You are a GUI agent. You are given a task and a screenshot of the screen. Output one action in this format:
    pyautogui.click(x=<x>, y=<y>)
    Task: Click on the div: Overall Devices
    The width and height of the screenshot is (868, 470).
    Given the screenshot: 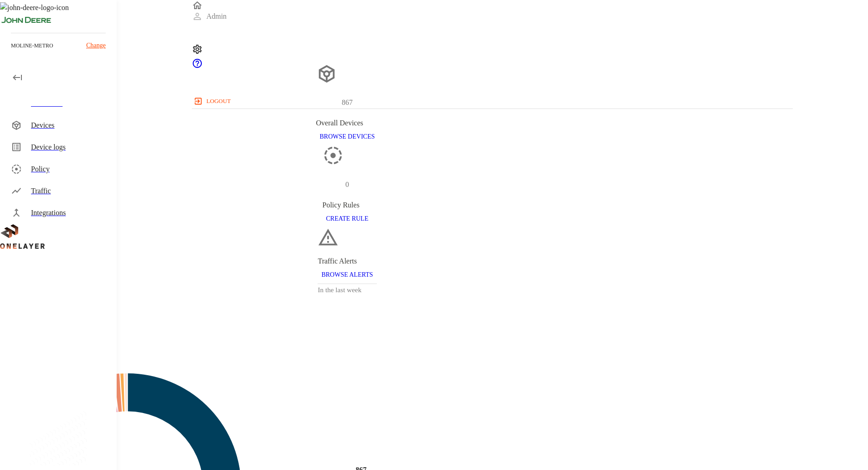 What is the action you would take?
    pyautogui.click(x=347, y=123)
    